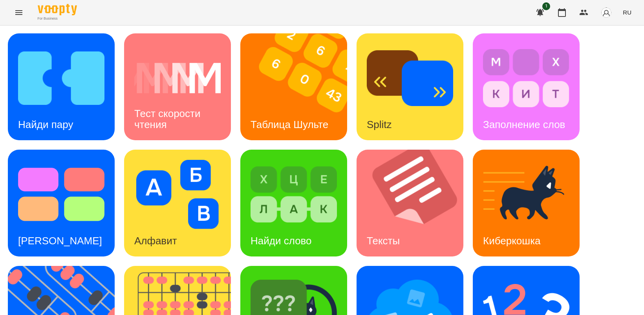 The width and height of the screenshot is (644, 315). Describe the element at coordinates (178, 87) in the screenshot. I see `a: Тест скорости чтенияТест скорости чтения` at that location.